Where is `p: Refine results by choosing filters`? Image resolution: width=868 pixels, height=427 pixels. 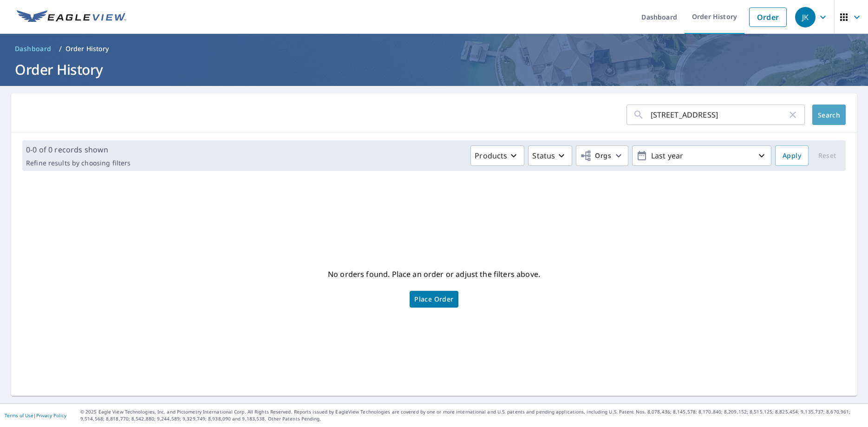 p: Refine results by choosing filters is located at coordinates (78, 163).